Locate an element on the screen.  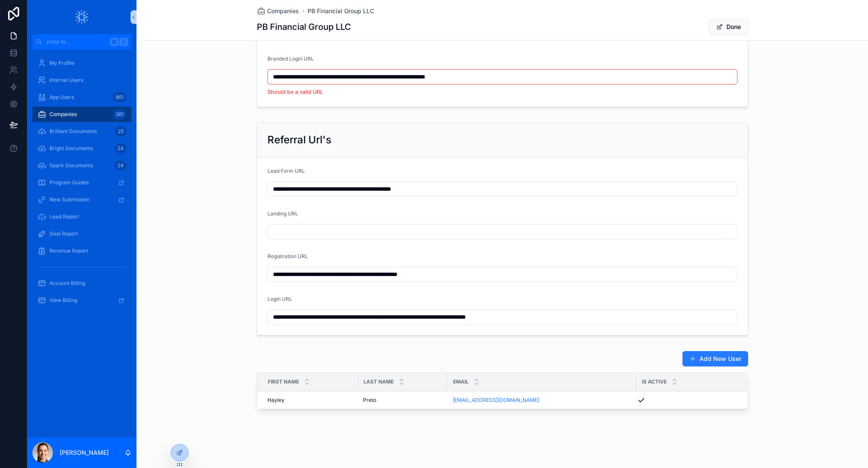
a: Companies381 is located at coordinates (81, 114).